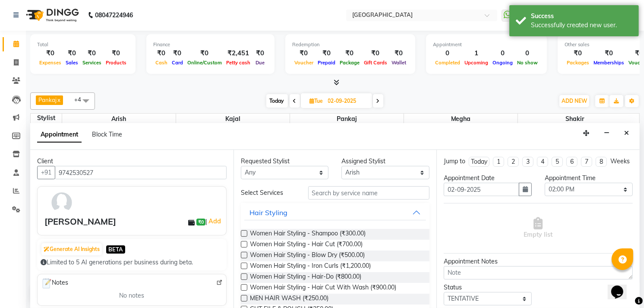  Describe the element at coordinates (204, 63) in the screenshot. I see `span: Online/Custom` at that location.